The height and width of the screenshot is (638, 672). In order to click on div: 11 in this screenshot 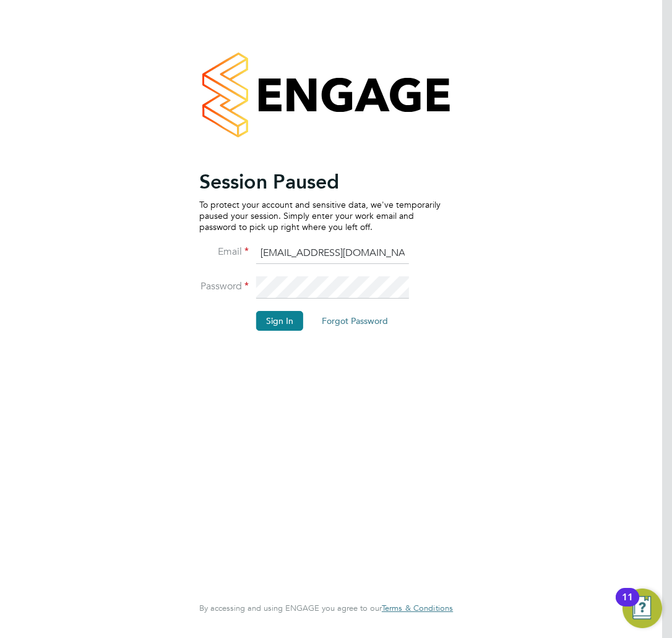, I will do `click(627, 605)`.